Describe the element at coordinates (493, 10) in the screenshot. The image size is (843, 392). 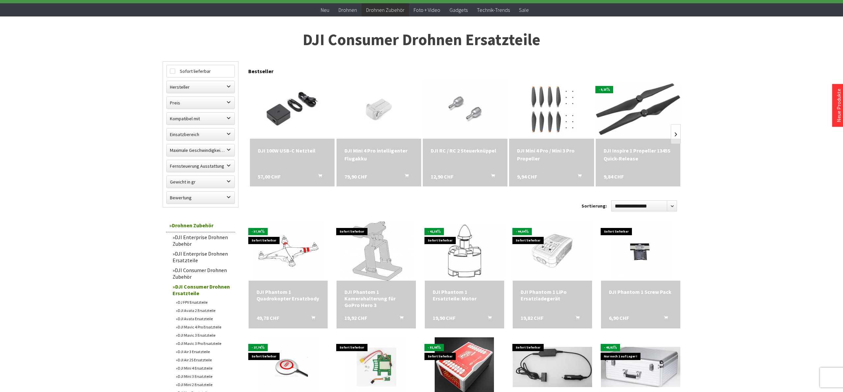
I see `span: Technik-Trends` at that location.